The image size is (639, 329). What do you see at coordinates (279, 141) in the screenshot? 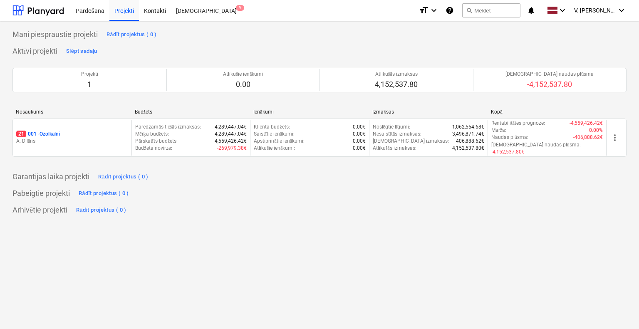
I see `p: Apstiprinātie ienākumi :` at bounding box center [279, 141].